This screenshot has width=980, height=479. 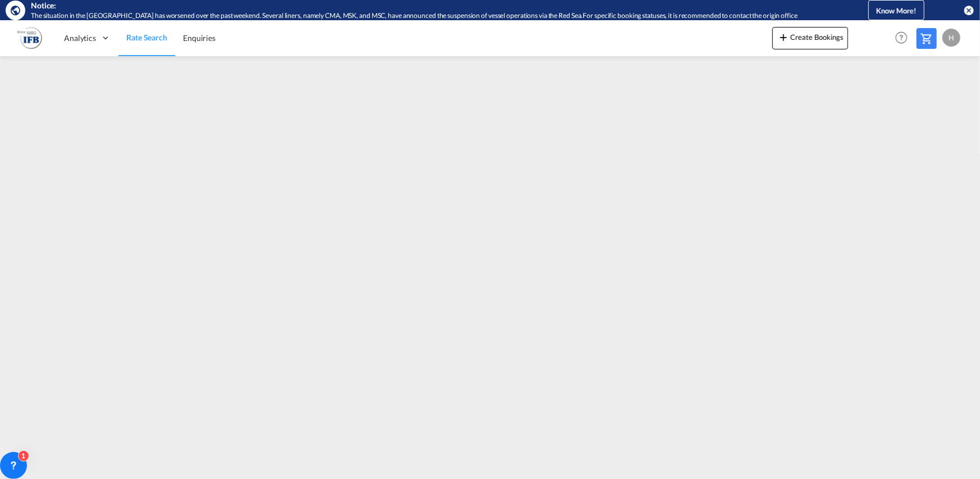 What do you see at coordinates (904, 38) in the screenshot?
I see `div: Help` at bounding box center [904, 38].